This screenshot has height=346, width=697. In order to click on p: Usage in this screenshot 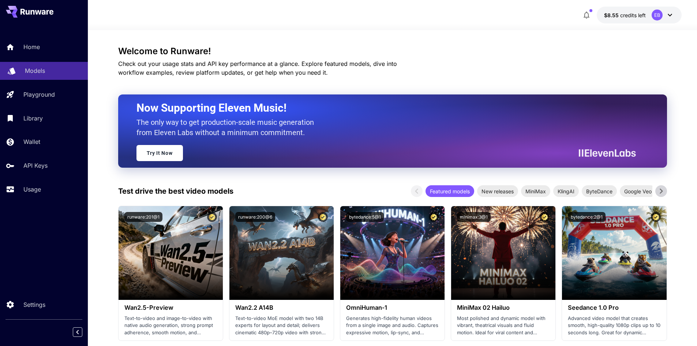, I will do `click(32, 189)`.